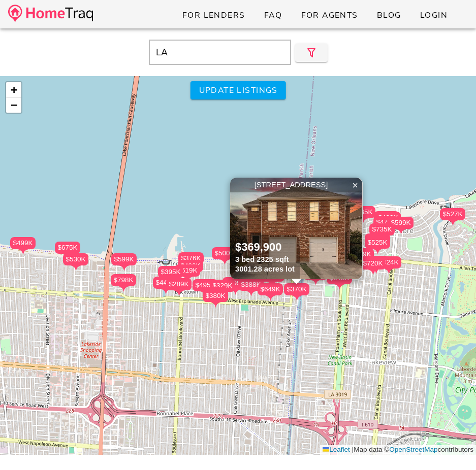 The height and width of the screenshot is (470, 476). Describe the element at coordinates (265, 260) in the screenshot. I see `div: 3 bed 2325 sqft` at that location.